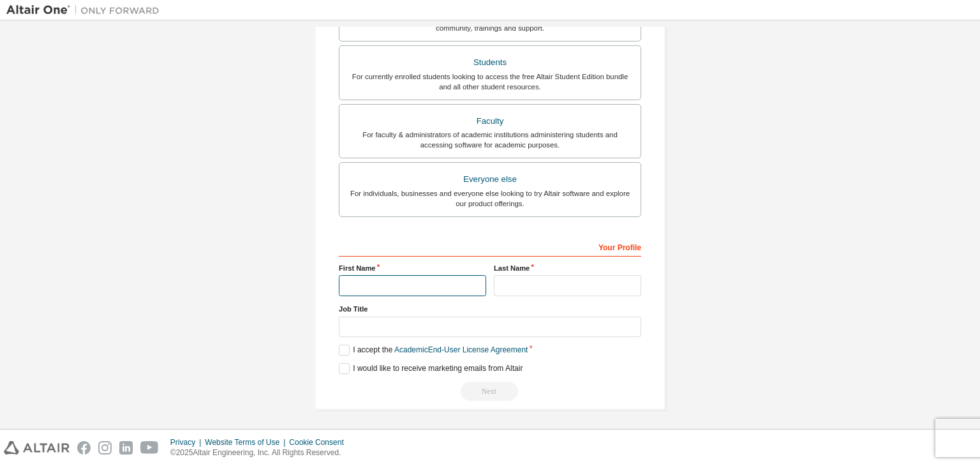 The image size is (980, 466). I want to click on div: Privacy, so click(188, 442).